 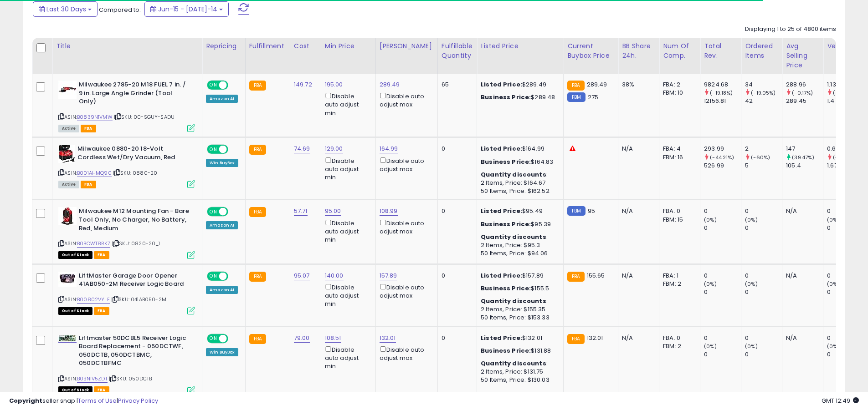 I want to click on a: B00802VYLE, so click(x=94, y=299).